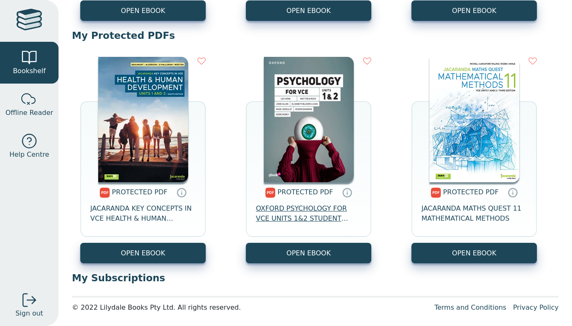 Image resolution: width=572 pixels, height=326 pixels. What do you see at coordinates (29, 155) in the screenshot?
I see `span: Help Centre` at bounding box center [29, 155].